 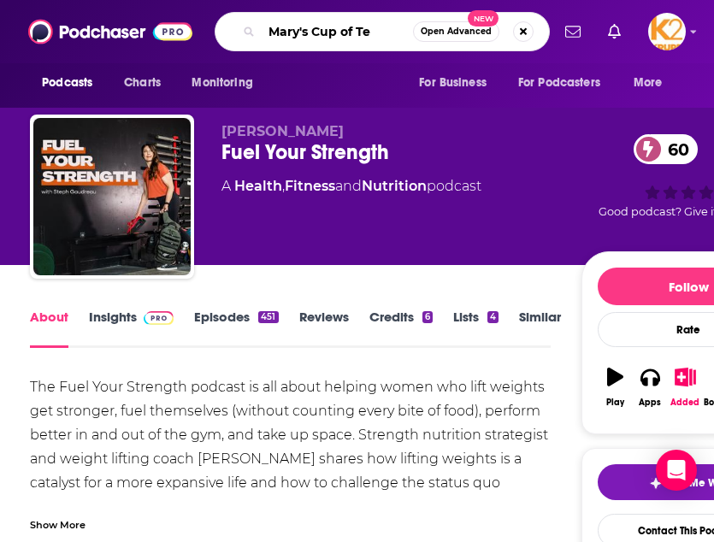 What do you see at coordinates (49, 328) in the screenshot?
I see `a: About` at bounding box center [49, 328].